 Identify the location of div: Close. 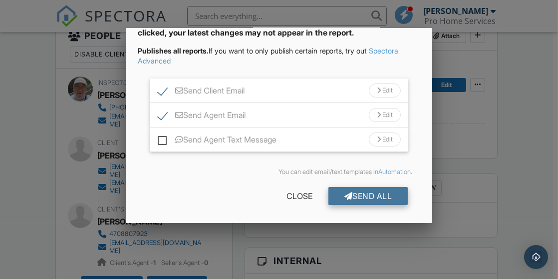
(300, 196).